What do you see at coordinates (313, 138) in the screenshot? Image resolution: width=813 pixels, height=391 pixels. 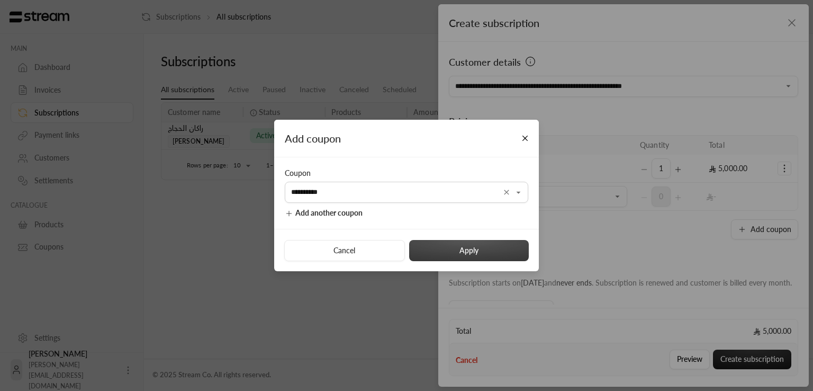 I see `span: Add coupon` at bounding box center [313, 138].